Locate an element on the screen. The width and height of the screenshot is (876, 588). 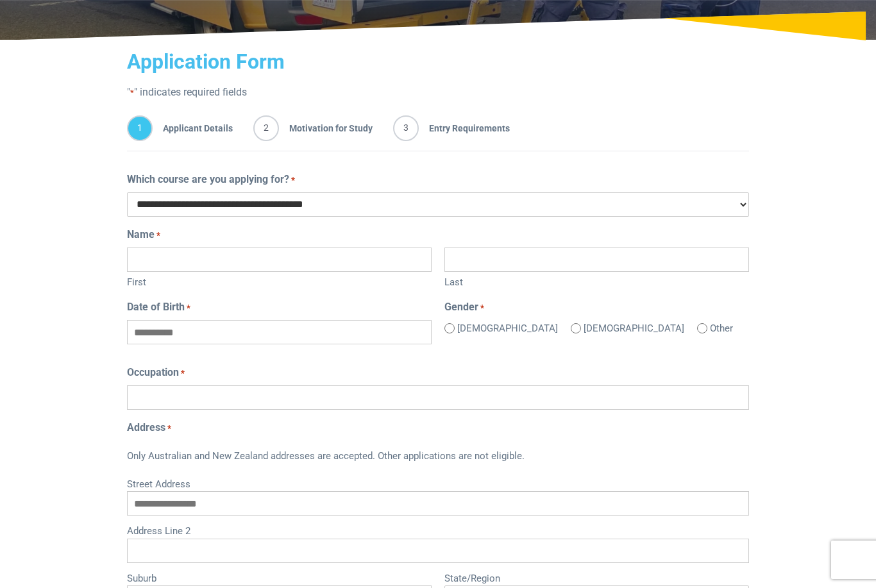
legend: Gender is located at coordinates (596, 307).